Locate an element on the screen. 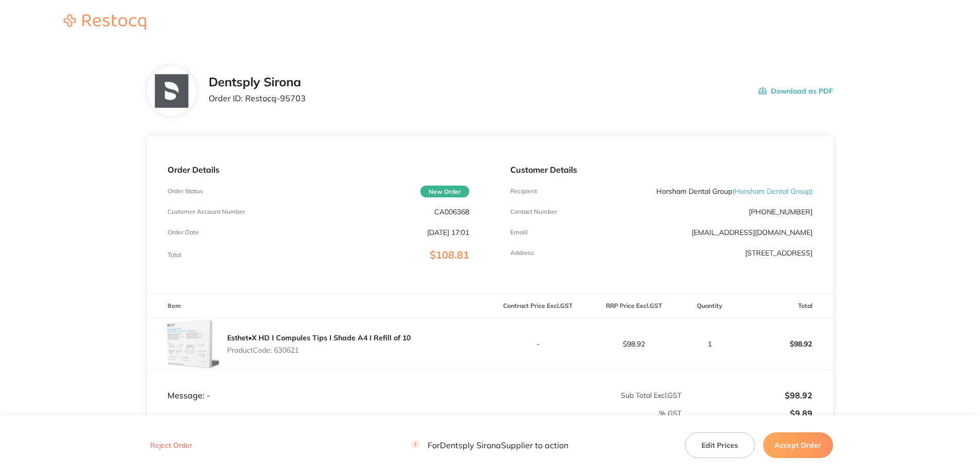 This screenshot has height=475, width=980. p: For Dentsply Sirona Supplier to action is located at coordinates (490, 445).